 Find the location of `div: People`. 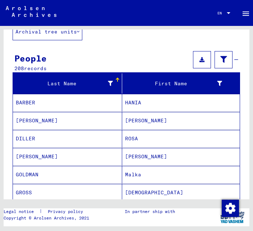

div: People is located at coordinates (31, 58).